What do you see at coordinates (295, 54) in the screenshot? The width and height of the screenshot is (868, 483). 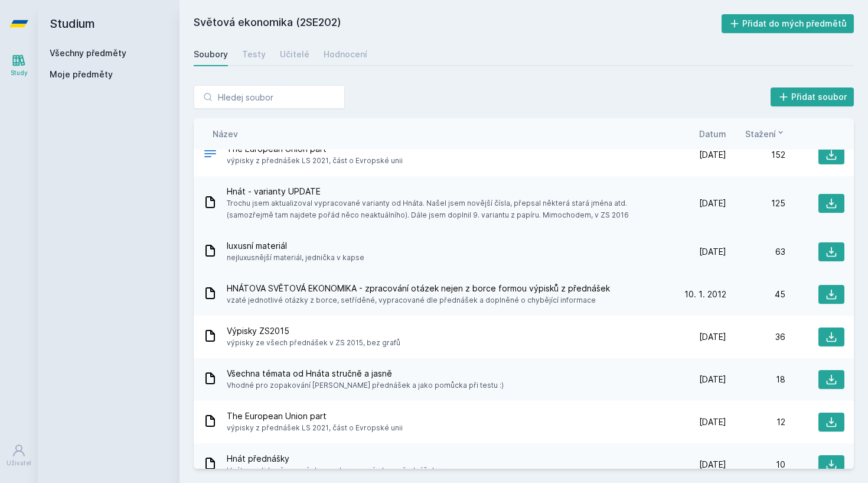 I see `a: Učitelé` at bounding box center [295, 54].